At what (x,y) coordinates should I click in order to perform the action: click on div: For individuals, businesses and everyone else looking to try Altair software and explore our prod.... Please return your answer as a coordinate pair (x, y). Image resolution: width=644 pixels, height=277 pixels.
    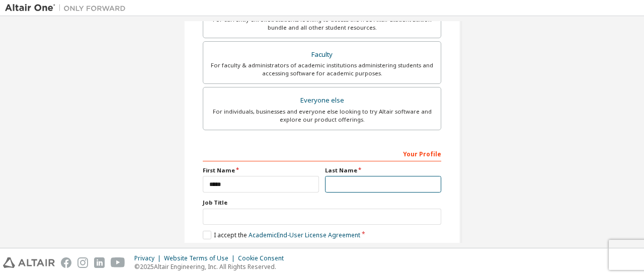
    Looking at the image, I should click on (322, 116).